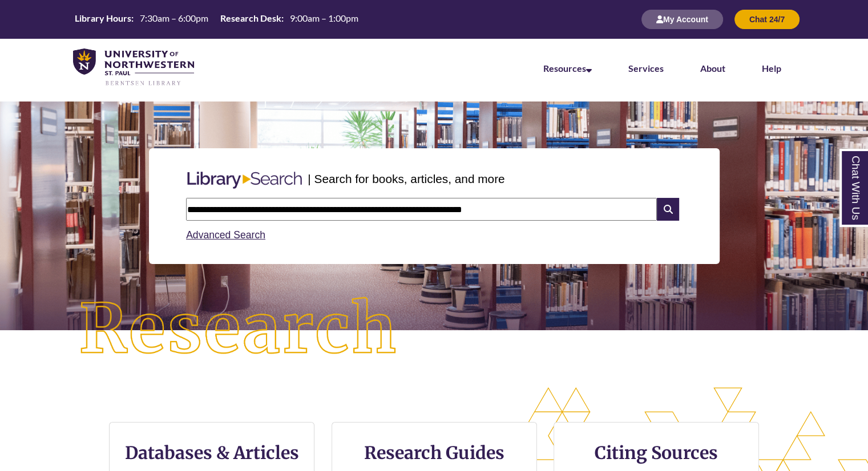 The height and width of the screenshot is (471, 868). Describe the element at coordinates (713, 68) in the screenshot. I see `a: About` at that location.